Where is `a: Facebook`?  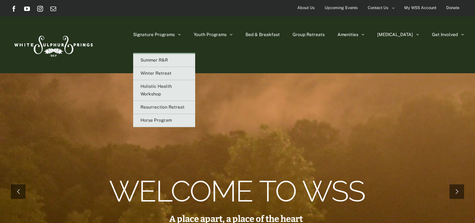 a: Facebook is located at coordinates (14, 9).